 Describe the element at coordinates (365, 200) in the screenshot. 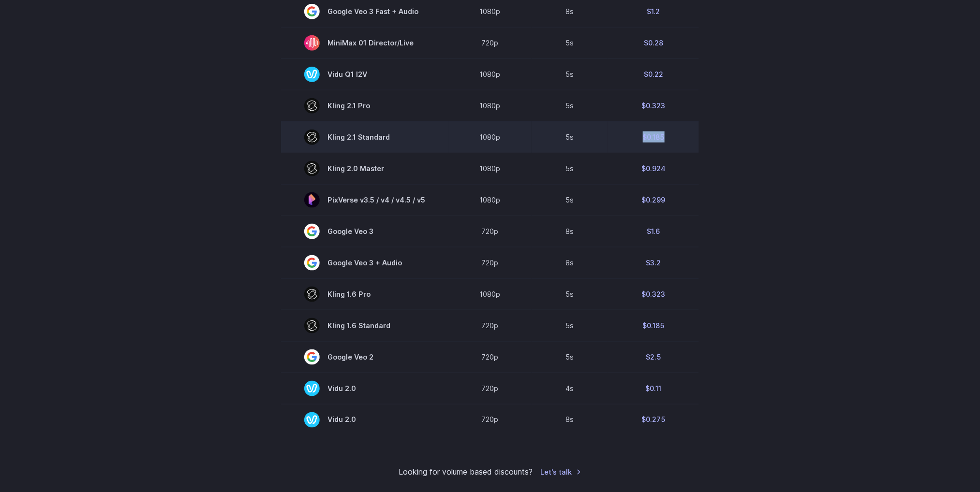

I see `span: PixVerse v3.5 / v4 / v4.5 / v5` at that location.